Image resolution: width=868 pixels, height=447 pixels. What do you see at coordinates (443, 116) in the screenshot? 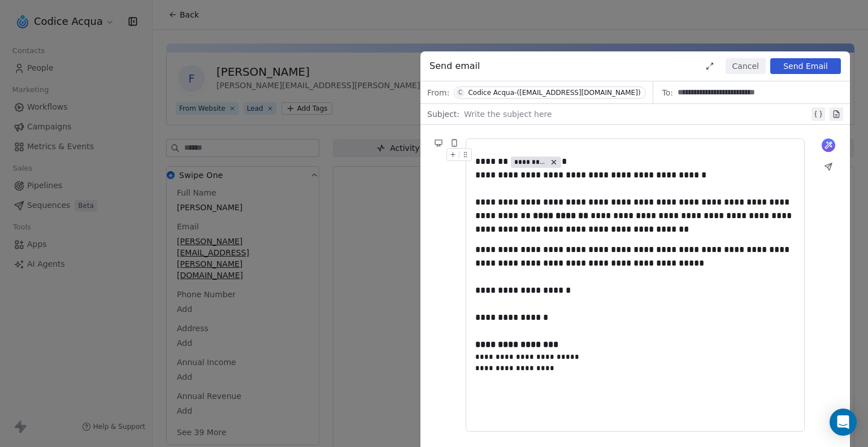
I see `span: Subject:` at bounding box center [443, 116].